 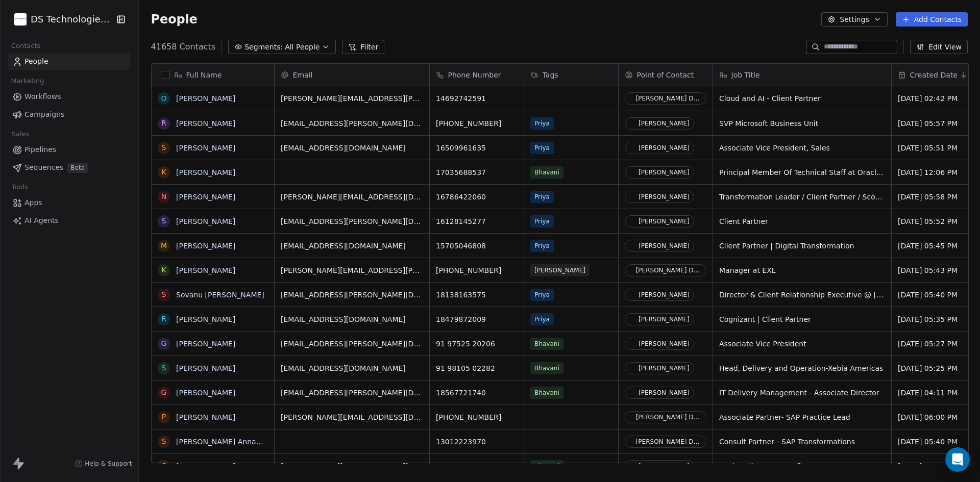 What do you see at coordinates (477, 319) in the screenshot?
I see `span: 18479872009` at bounding box center [477, 319].